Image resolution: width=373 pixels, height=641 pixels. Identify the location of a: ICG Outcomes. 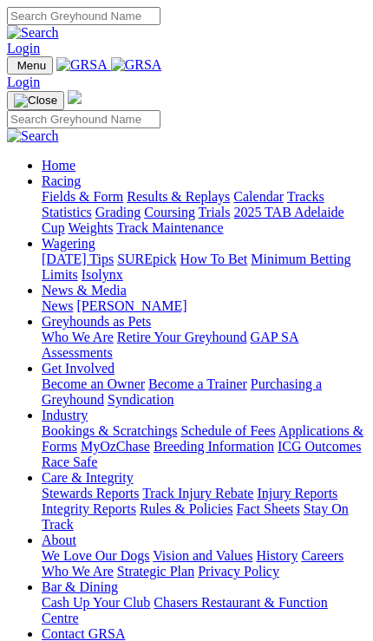
(319, 446).